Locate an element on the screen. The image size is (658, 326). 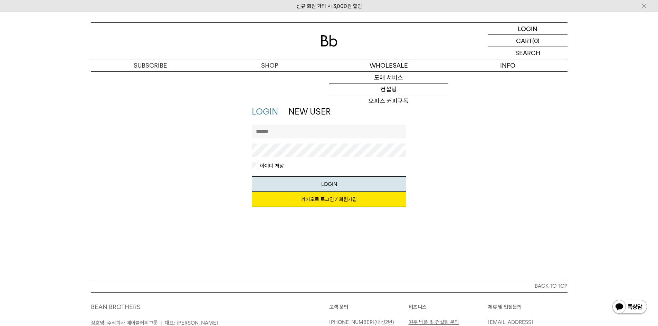
label: 아이디 저장 is located at coordinates (271, 166).